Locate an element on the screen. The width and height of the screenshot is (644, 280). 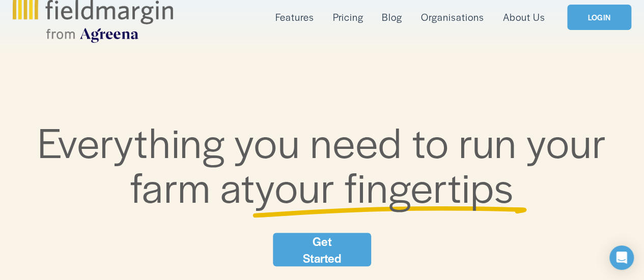
a: Blog is located at coordinates (392, 17).